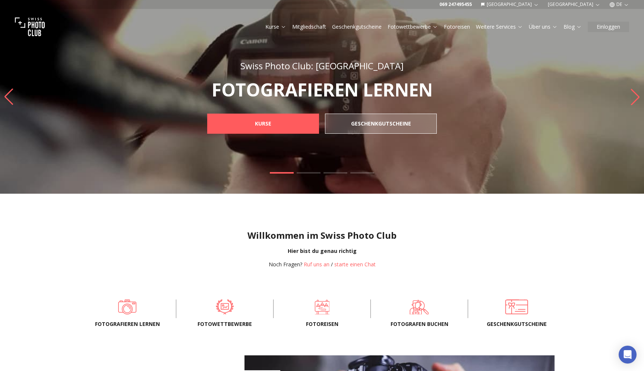  I want to click on p: FOTOGRAFIEREN LERNEN, so click(322, 90).